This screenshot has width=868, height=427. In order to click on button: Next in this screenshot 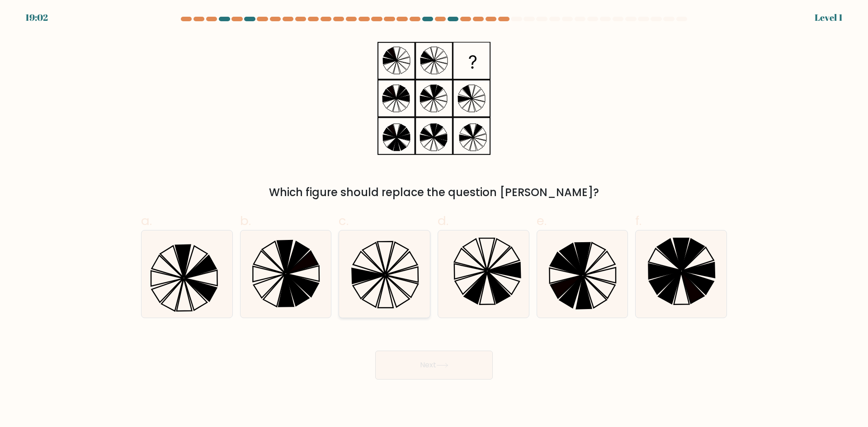, I will do `click(434, 365)`.